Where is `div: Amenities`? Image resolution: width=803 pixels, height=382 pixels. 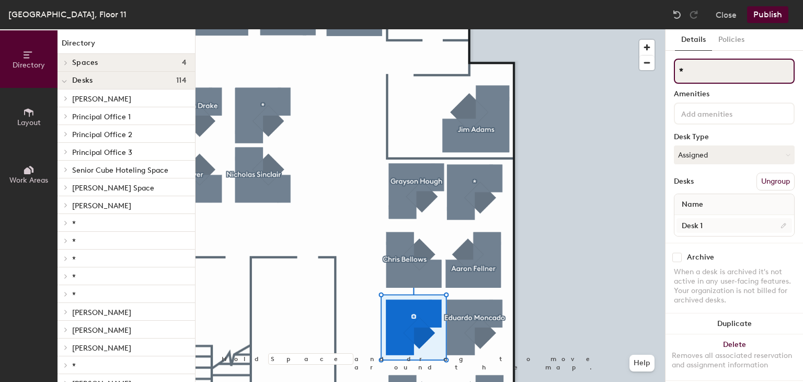
div: Amenities is located at coordinates (734, 94).